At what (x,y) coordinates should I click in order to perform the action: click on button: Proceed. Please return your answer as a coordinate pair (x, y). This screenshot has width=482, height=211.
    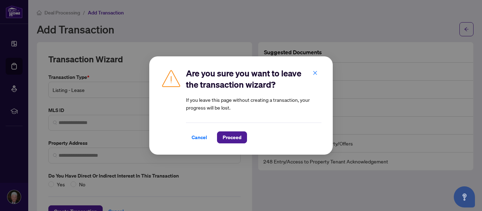
    Looking at the image, I should click on (232, 137).